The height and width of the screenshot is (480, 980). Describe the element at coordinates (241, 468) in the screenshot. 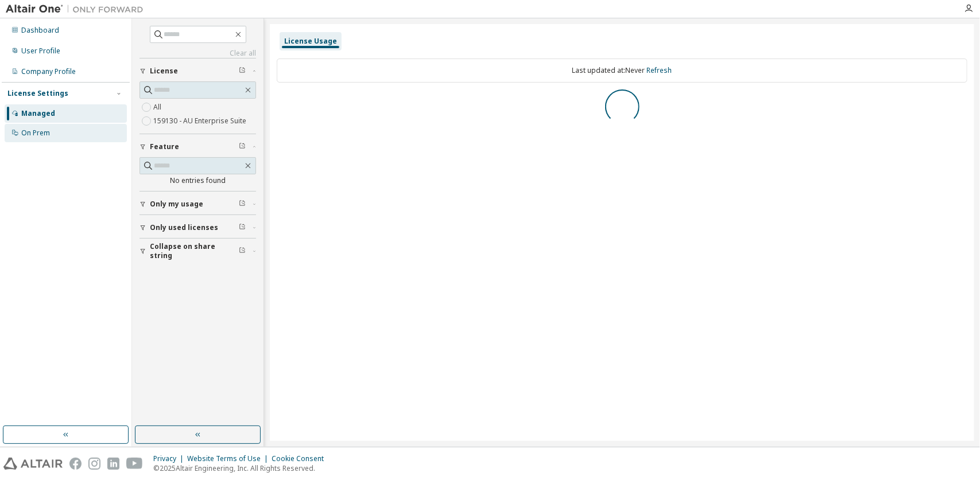

I see `p: © 2025 Altair Engineering, Inc. All Rights Reserved.` at that location.